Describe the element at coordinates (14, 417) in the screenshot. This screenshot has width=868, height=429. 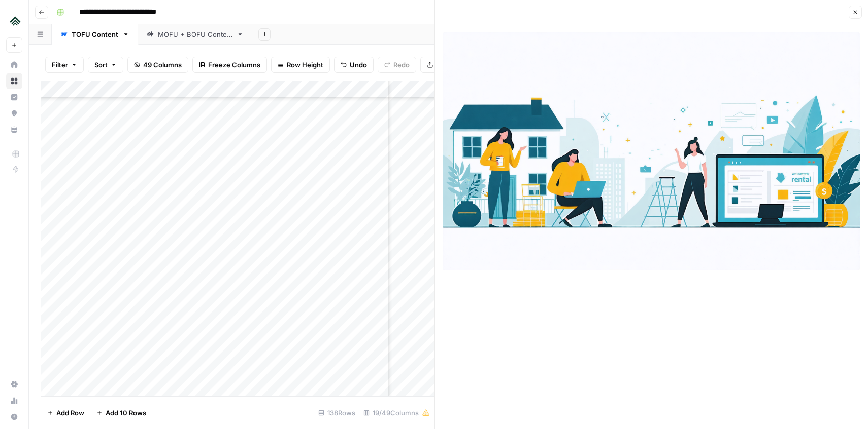
I see `button: Help + Support` at that location.